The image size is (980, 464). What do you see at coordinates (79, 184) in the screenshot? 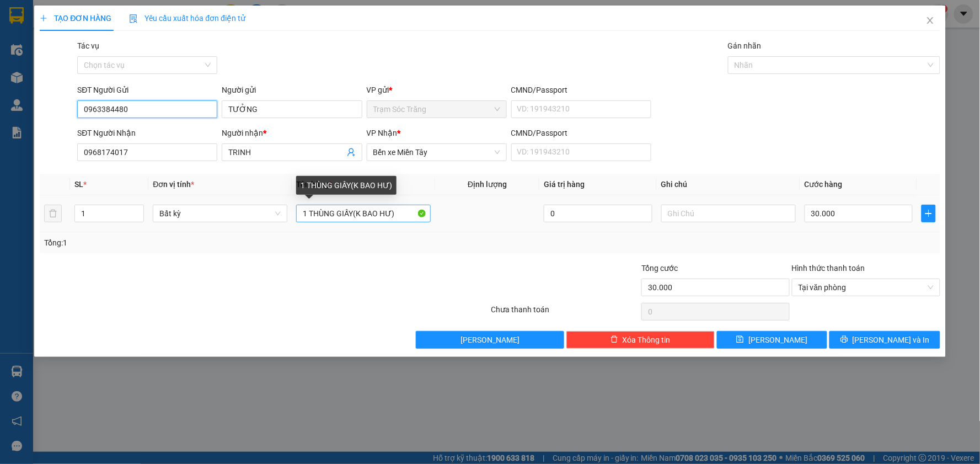
I see `span: SL` at bounding box center [79, 184].